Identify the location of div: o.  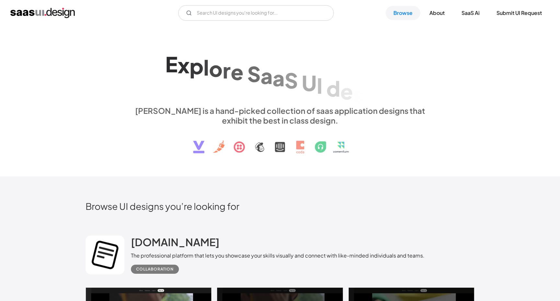
(216, 68).